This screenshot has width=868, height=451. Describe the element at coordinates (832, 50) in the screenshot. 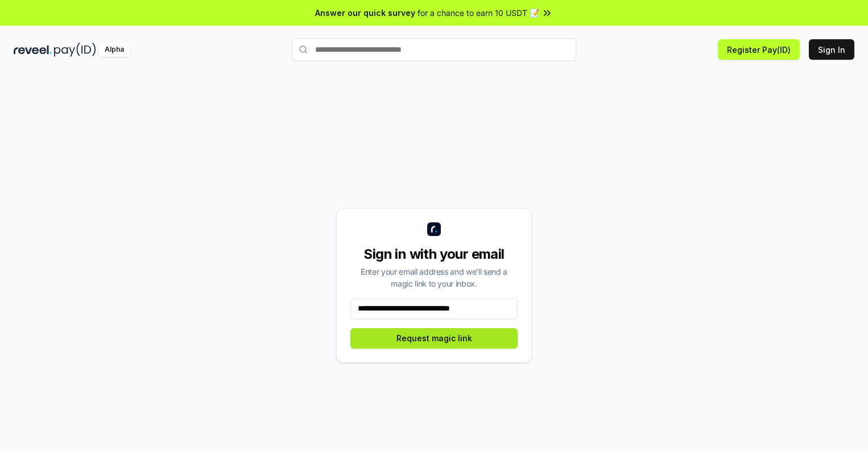

I see `button: Sign In` at that location.